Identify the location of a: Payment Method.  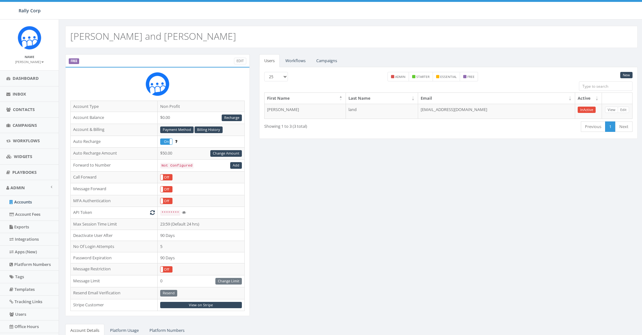
(177, 130).